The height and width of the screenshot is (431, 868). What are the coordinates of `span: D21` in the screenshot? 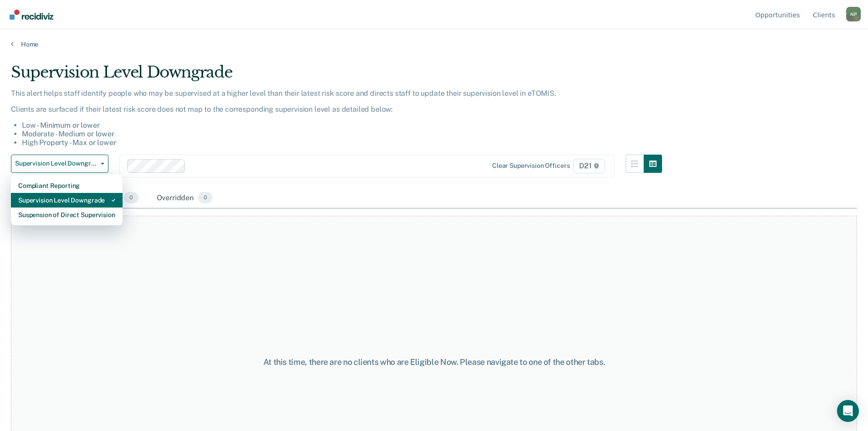 It's located at (589, 166).